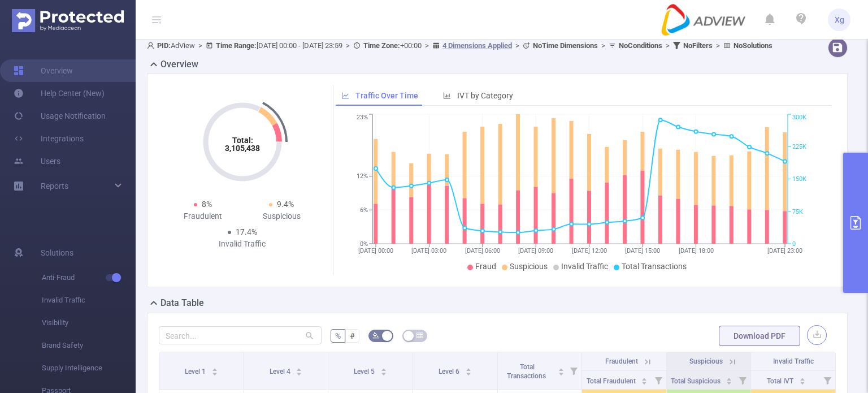 This screenshot has width=868, height=393. Describe the element at coordinates (640, 45) in the screenshot. I see `b: No Conditions` at that location.